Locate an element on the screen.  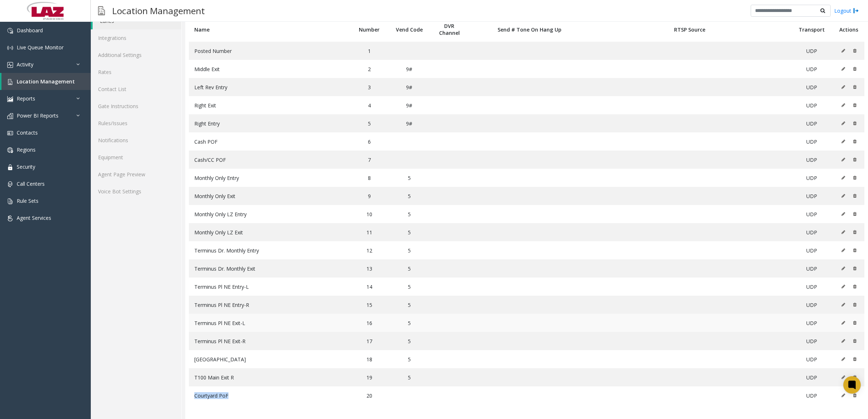
td: 3 is located at coordinates (369, 87).